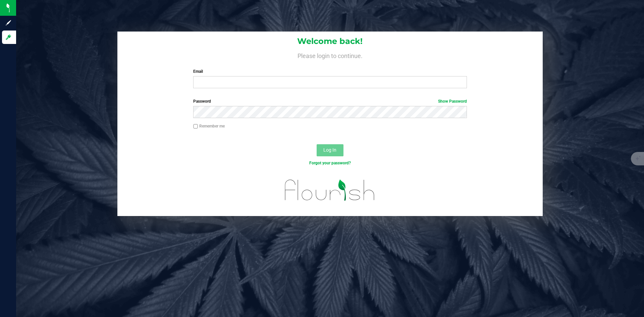 This screenshot has height=317, width=644. What do you see at coordinates (330, 163) in the screenshot?
I see `a: Forgot your password?` at bounding box center [330, 163].